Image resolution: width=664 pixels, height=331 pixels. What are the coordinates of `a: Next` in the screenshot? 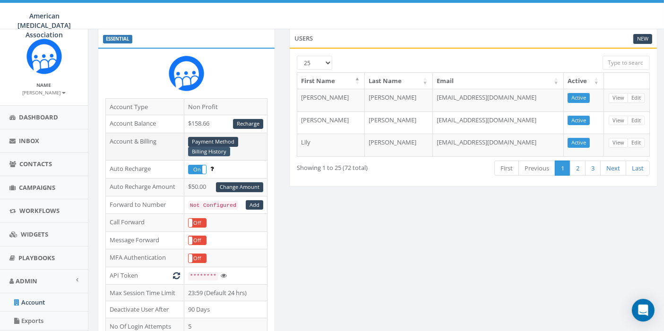 It's located at (613, 168).